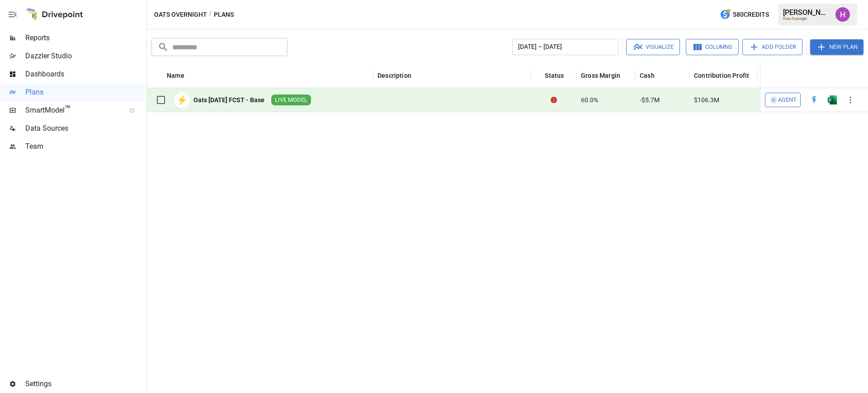  Describe the element at coordinates (712, 47) in the screenshot. I see `button: Columns` at that location.